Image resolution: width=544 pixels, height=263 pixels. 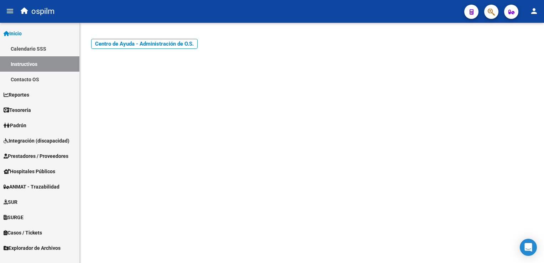 What do you see at coordinates (16, 95) in the screenshot?
I see `span: Reportes` at bounding box center [16, 95].